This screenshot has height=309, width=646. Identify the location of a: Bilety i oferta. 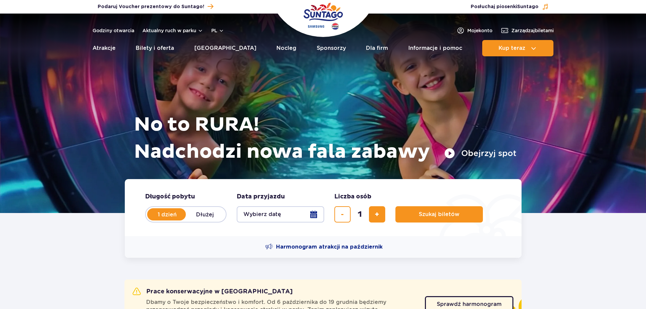
(155, 48).